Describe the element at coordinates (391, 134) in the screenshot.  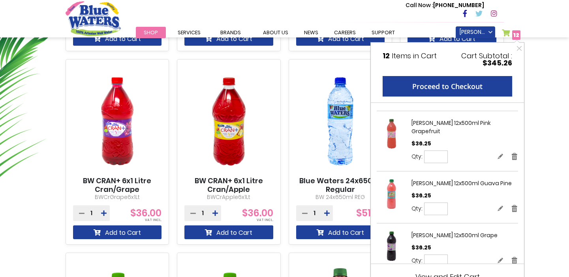
I see `img: BW Juse 12x500ml Pink Grapefruit` at that location.